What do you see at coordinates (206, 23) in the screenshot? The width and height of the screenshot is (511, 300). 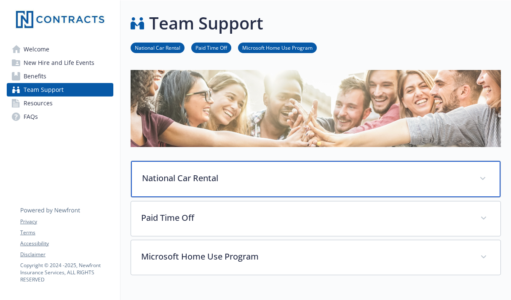 I see `h1: Team Support` at bounding box center [206, 23].